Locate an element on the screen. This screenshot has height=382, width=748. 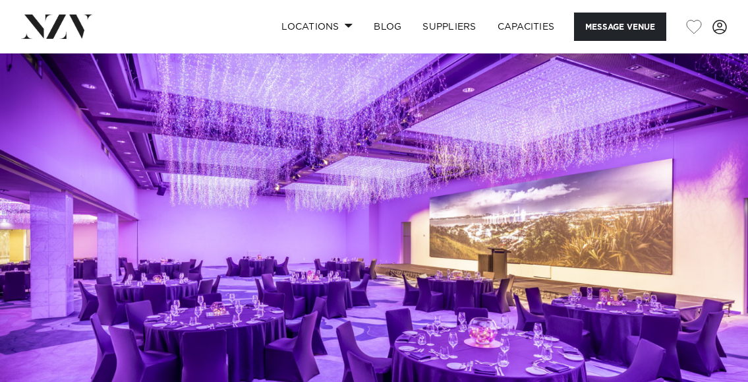
button: Message Venue is located at coordinates (620, 26).